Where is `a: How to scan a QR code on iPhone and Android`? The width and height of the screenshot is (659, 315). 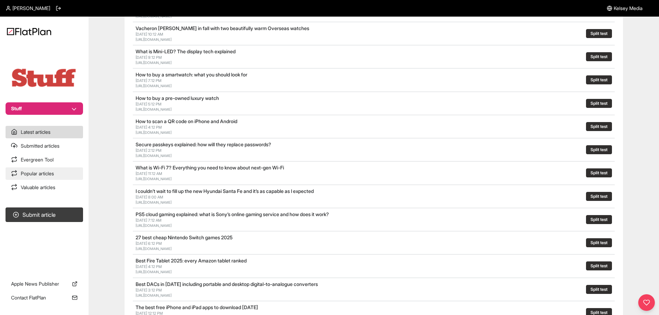
a: How to scan a QR code on iPhone and Android is located at coordinates (186, 121).